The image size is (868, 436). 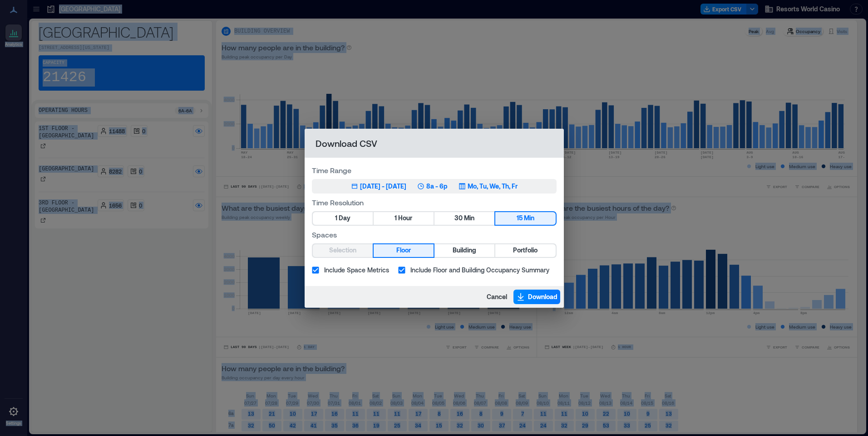 I want to click on button: Portfolio, so click(x=525, y=251).